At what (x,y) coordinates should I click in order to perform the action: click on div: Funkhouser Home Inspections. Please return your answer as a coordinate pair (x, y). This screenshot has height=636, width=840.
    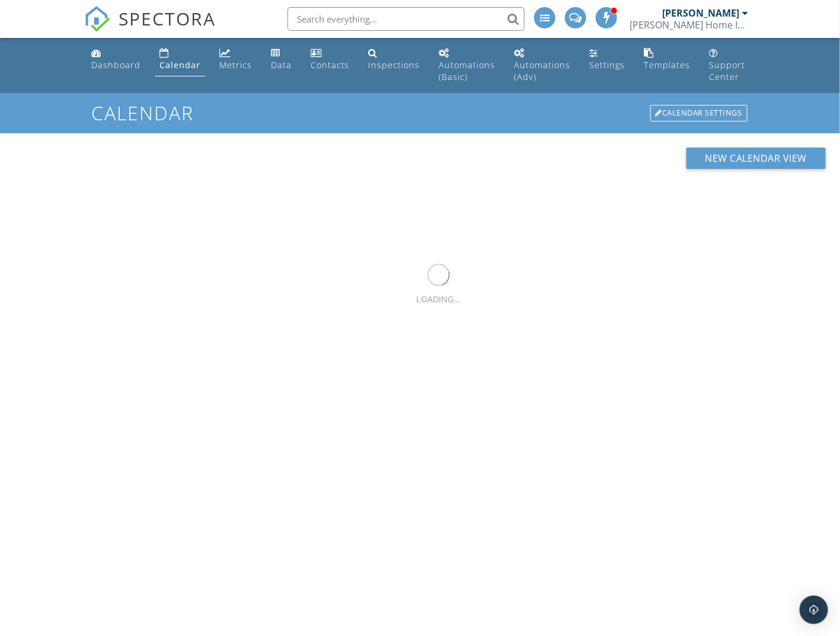
    Looking at the image, I should click on (688, 25).